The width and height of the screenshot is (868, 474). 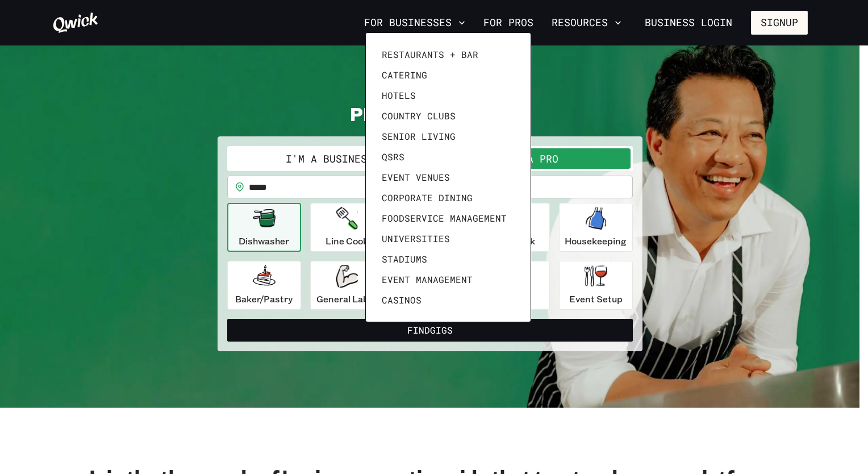 What do you see at coordinates (399, 95) in the screenshot?
I see `span: Hotels` at bounding box center [399, 95].